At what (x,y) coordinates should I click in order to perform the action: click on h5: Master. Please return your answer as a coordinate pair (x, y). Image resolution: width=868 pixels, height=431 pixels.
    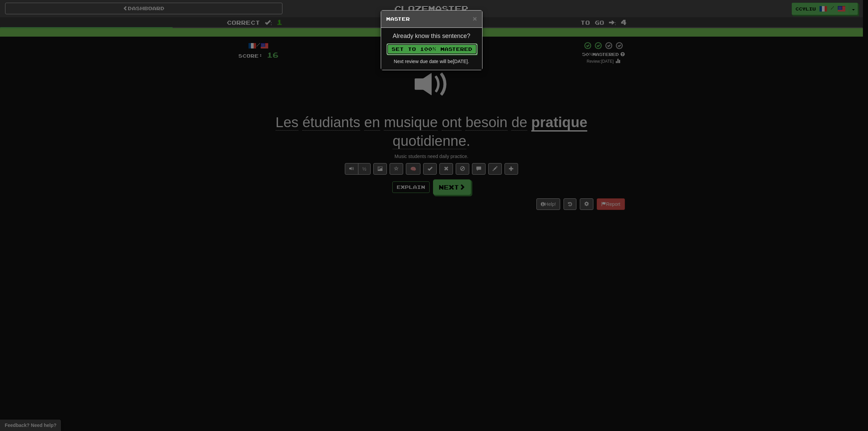
    Looking at the image, I should click on (432, 19).